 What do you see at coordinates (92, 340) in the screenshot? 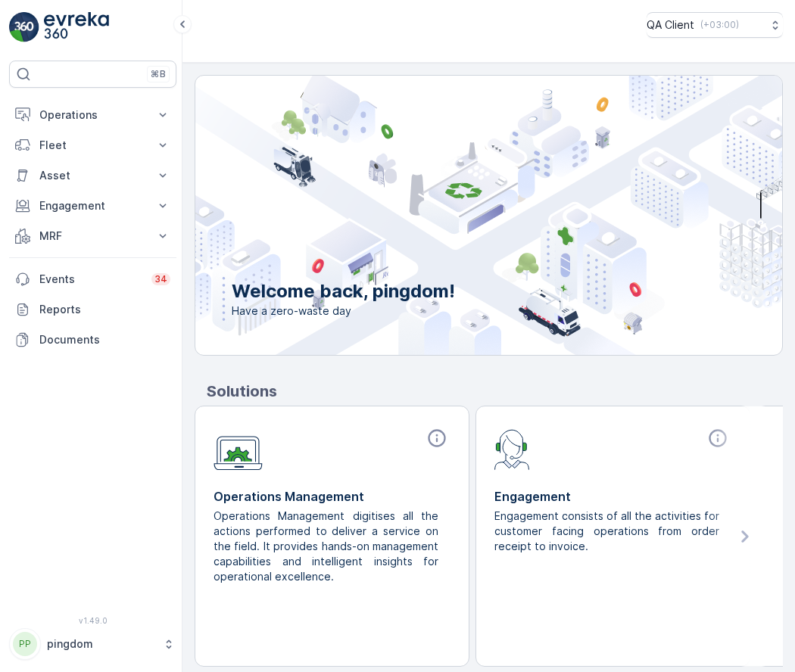
I see `a: Documents` at bounding box center [92, 340].